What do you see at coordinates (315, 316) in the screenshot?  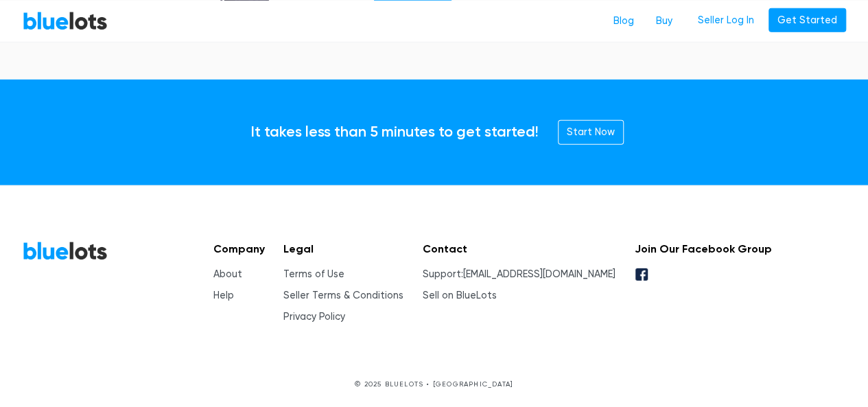 I see `a: Privacy Policy` at bounding box center [315, 316].